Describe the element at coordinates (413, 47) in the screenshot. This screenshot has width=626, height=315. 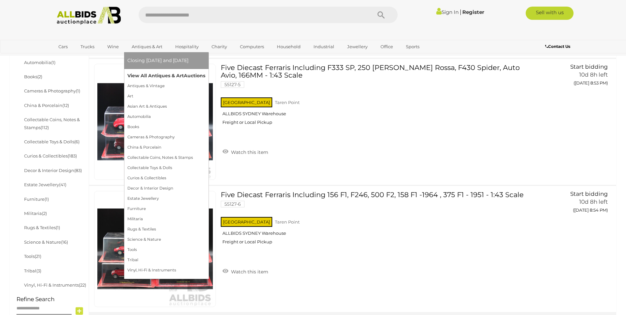
I see `a: Sports` at that location.